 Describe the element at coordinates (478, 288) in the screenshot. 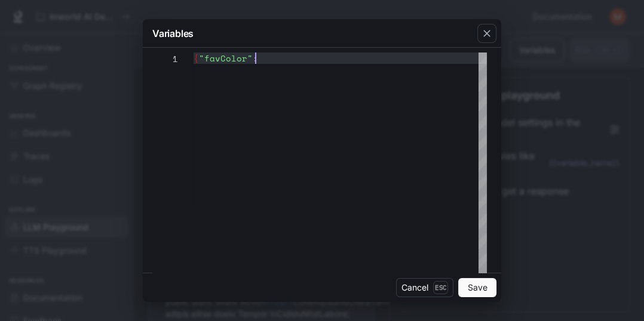

I see `button: Save` at that location.